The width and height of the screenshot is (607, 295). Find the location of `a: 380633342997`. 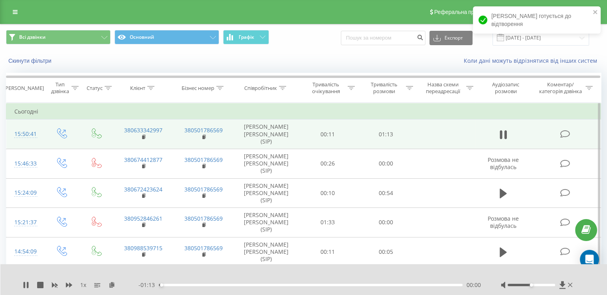

a: 380633342997 is located at coordinates (143, 130).